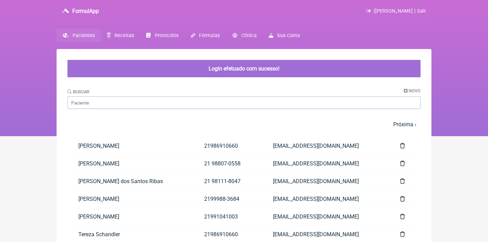  What do you see at coordinates (83, 35) in the screenshot?
I see `span: Pacientes` at bounding box center [83, 35].